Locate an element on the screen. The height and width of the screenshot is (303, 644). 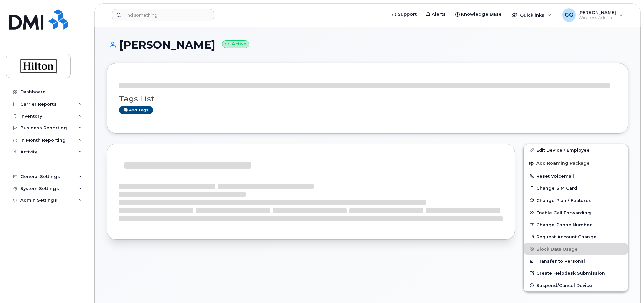
button: Change SIM Card is located at coordinates (576, 188).